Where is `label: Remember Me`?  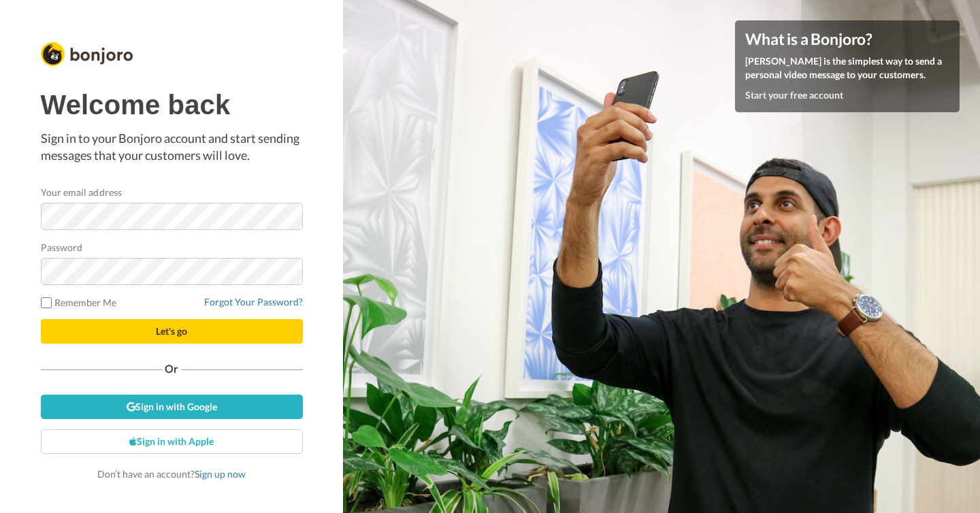 label: Remember Me is located at coordinates (79, 302).